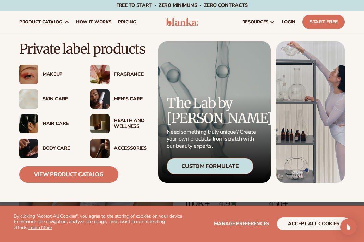 This screenshot has height=242, width=364. Describe the element at coordinates (100, 124) in the screenshot. I see `img: Candles and incense on table.` at that location.